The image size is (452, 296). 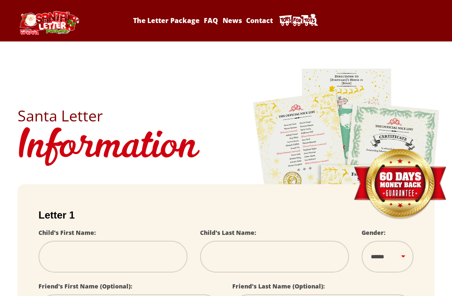 What do you see at coordinates (259, 20) in the screenshot?
I see `a: Contact` at bounding box center [259, 20].